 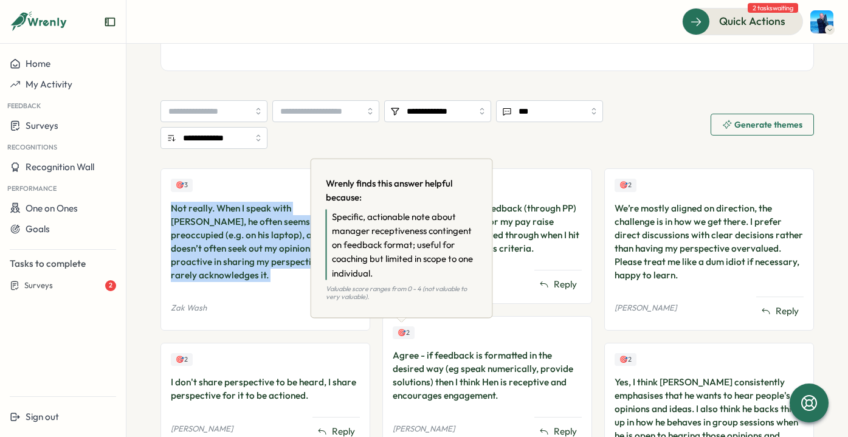 What do you see at coordinates (49, 84) in the screenshot?
I see `span: My Activity` at bounding box center [49, 84].